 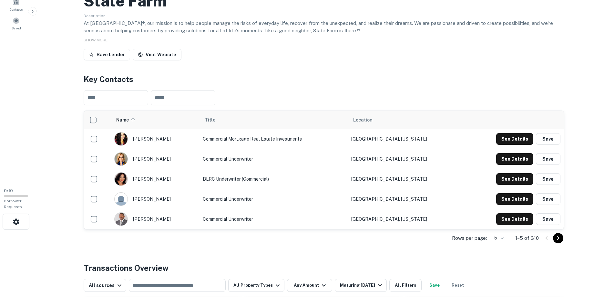 What do you see at coordinates (406, 120) in the screenshot?
I see `th: Location` at bounding box center [406, 120].